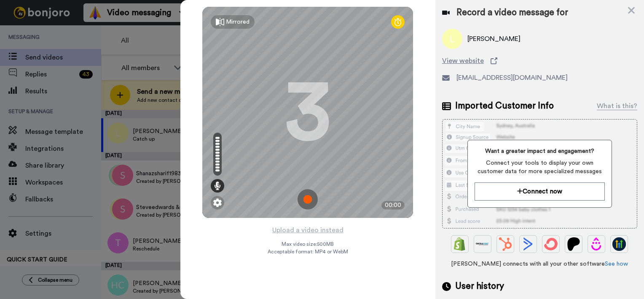 This screenshot has height=299, width=644. I want to click on img: Patreon, so click(574, 243).